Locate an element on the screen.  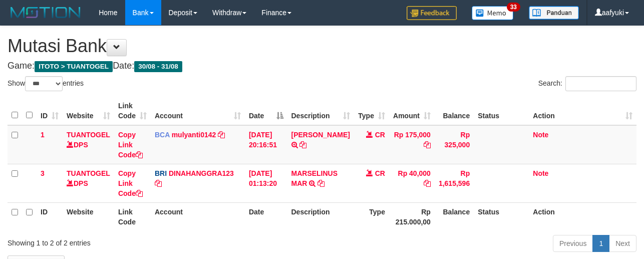
select: Showentries is located at coordinates (44, 84).